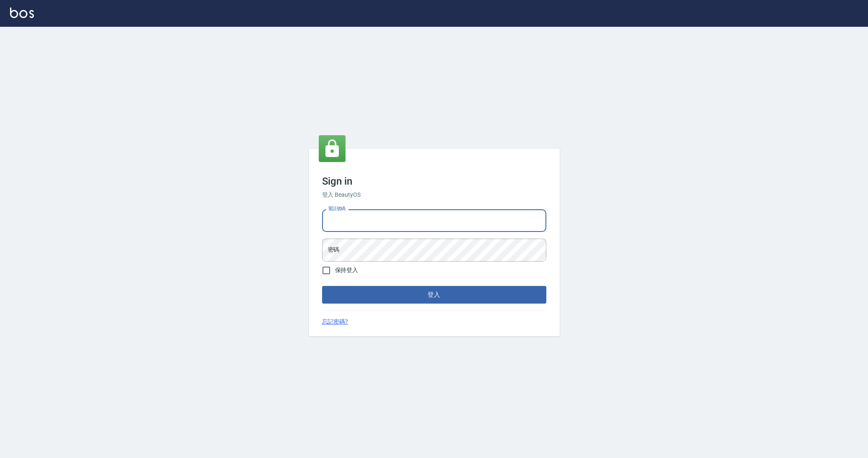 This screenshot has height=458, width=868. I want to click on span: 保持登入, so click(347, 270).